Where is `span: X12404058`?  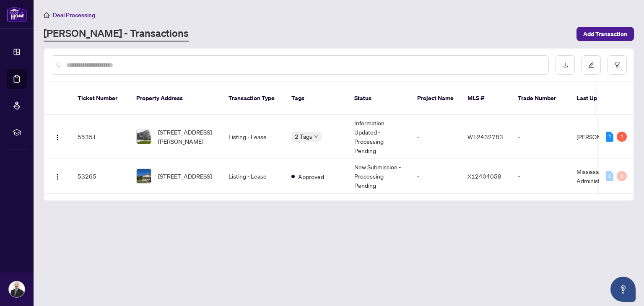 span: X12404058 is located at coordinates (484, 176).